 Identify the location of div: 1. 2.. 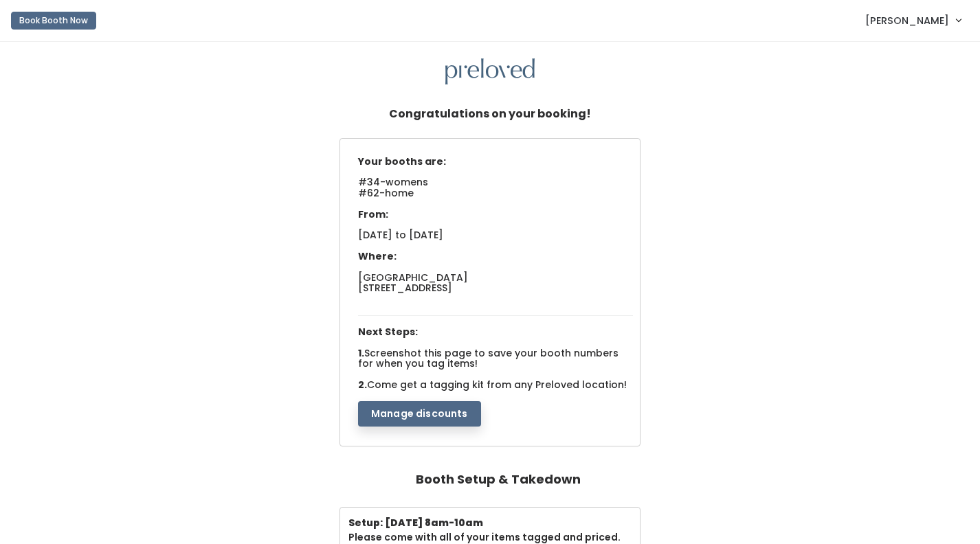
(496, 289).